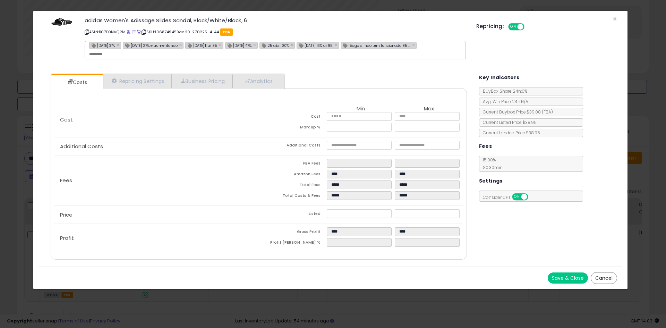 The height and width of the screenshot is (328, 666). I want to click on td: Cost, so click(293, 117).